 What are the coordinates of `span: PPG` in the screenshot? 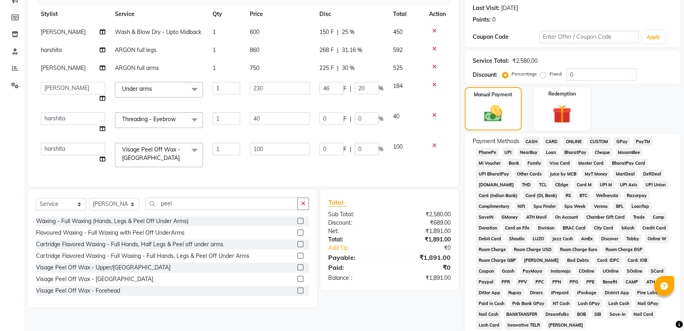 It's located at (573, 282).